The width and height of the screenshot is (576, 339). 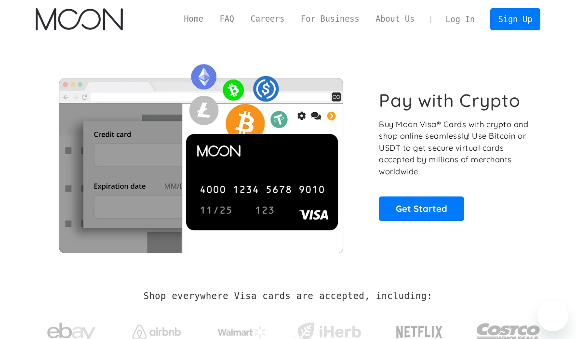 I want to click on a: Home, so click(x=194, y=19).